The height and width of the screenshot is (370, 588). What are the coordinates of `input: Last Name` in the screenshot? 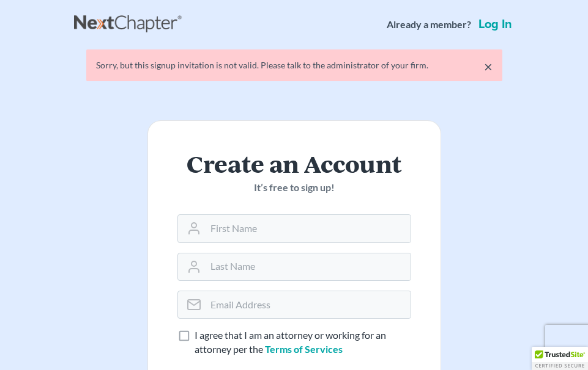 It's located at (308, 267).